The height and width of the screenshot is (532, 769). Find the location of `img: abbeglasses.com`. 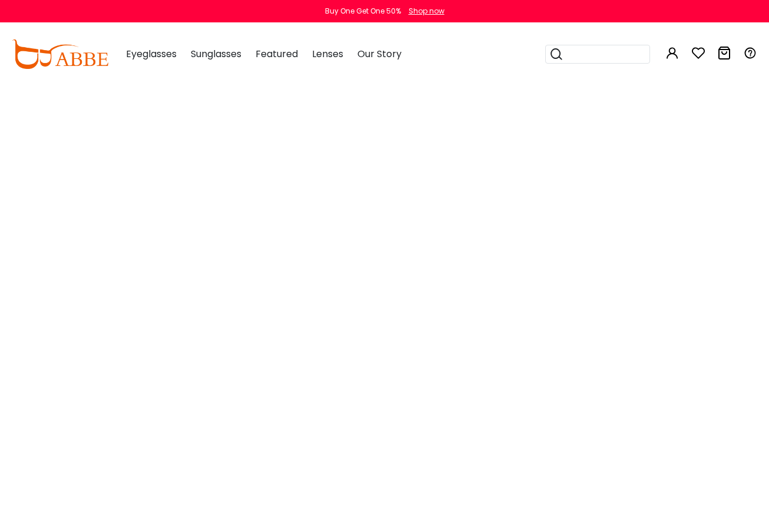

img: abbeglasses.com is located at coordinates (60, 54).